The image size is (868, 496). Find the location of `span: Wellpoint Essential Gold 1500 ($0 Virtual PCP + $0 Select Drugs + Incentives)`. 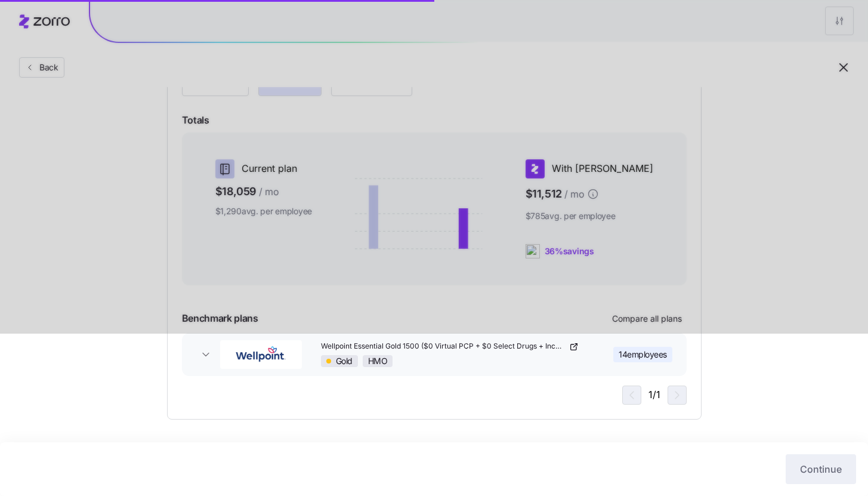

span: Wellpoint Essential Gold 1500 ($0 Virtual PCP + $0 Select Drugs + Incentives) is located at coordinates (444, 346).